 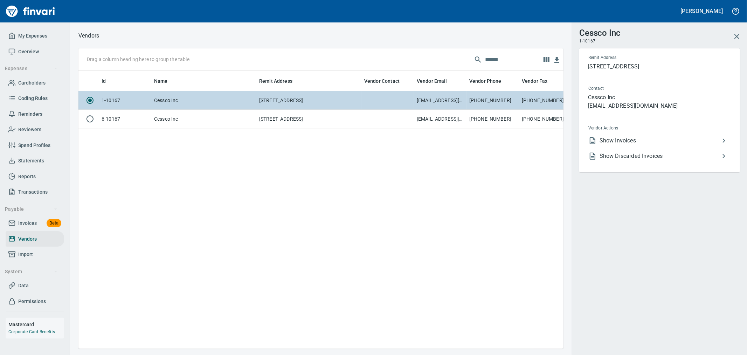 I want to click on span: Cardholders, so click(x=32, y=83).